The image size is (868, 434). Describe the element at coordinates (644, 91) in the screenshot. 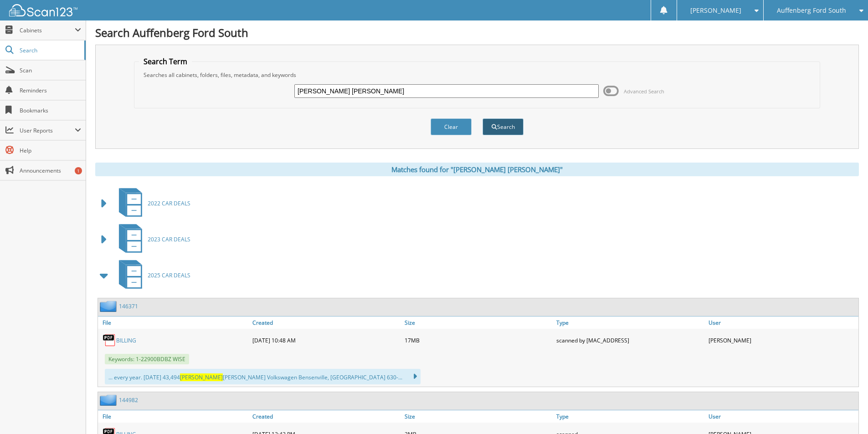

I see `span: Advanced Search` at that location.